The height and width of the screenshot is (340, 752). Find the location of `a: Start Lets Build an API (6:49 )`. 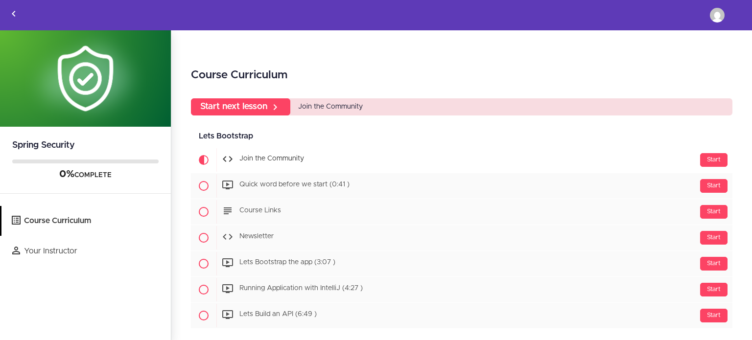

a: Start Lets Build an API (6:49 ) is located at coordinates (462, 316).